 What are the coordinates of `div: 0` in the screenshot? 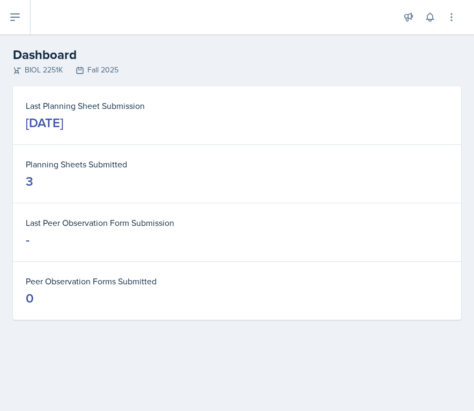 It's located at (30, 298).